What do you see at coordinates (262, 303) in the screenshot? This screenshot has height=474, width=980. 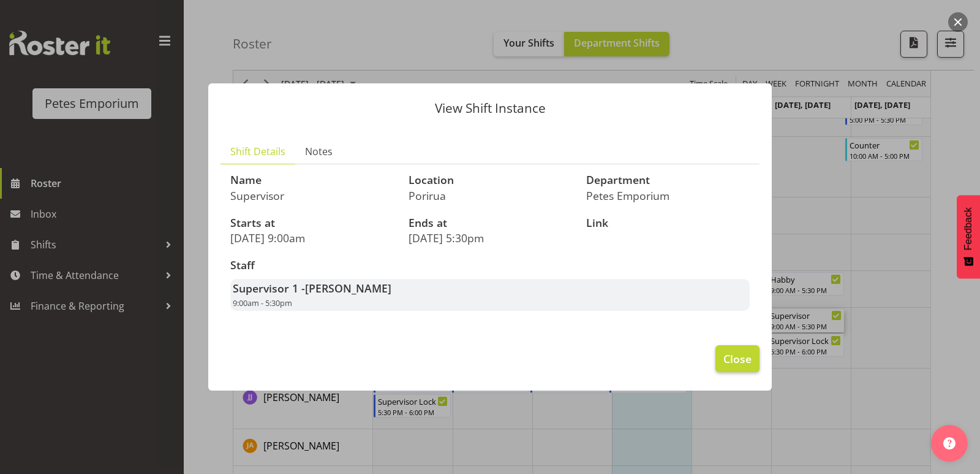 I see `span: 9:00am - 5:30pm` at bounding box center [262, 303].